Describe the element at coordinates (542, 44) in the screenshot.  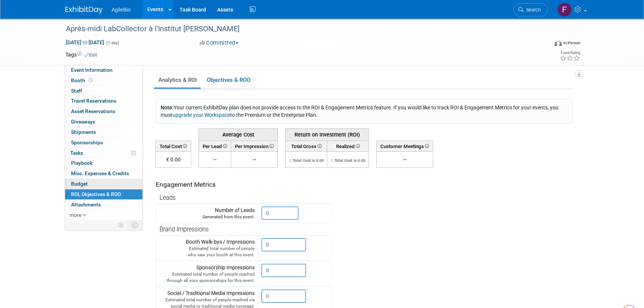
I see `div: Event Format` at that location.